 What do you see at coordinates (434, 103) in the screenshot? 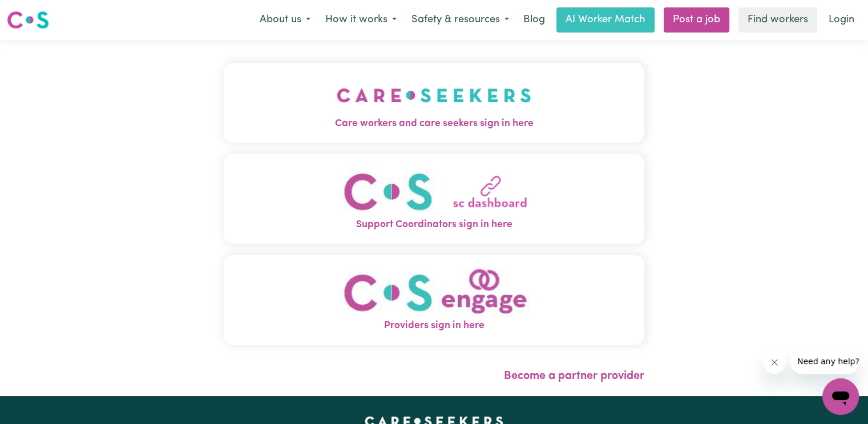
I see `button: Care workers and care seekers sign in here` at bounding box center [434, 103].